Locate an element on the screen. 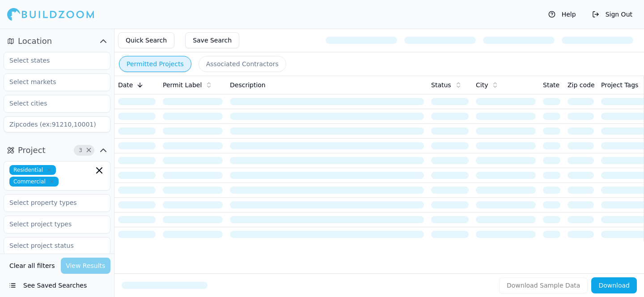  span: Date is located at coordinates (125, 85).